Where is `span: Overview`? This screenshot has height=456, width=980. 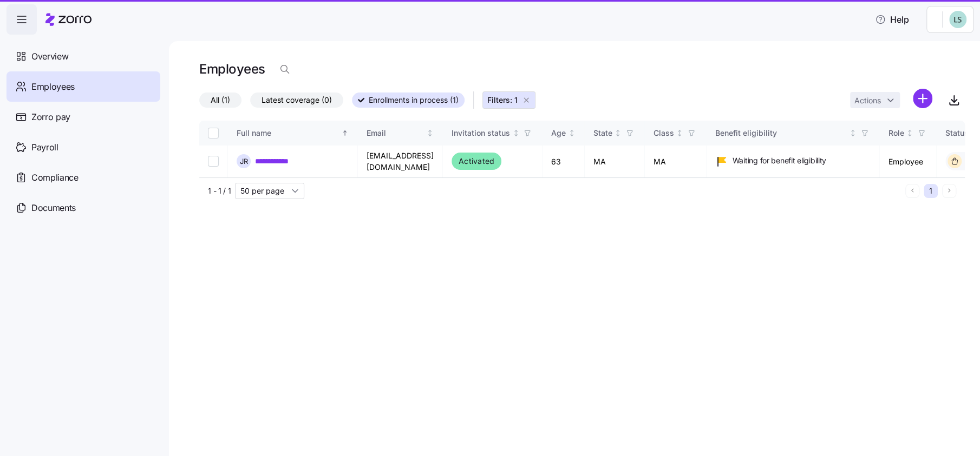 span: Overview is located at coordinates (50, 56).